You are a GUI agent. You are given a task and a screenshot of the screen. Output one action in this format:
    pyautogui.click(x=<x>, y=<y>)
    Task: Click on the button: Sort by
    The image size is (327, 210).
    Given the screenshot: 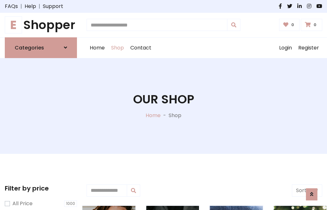 What is the action you would take?
    pyautogui.click(x=307, y=191)
    